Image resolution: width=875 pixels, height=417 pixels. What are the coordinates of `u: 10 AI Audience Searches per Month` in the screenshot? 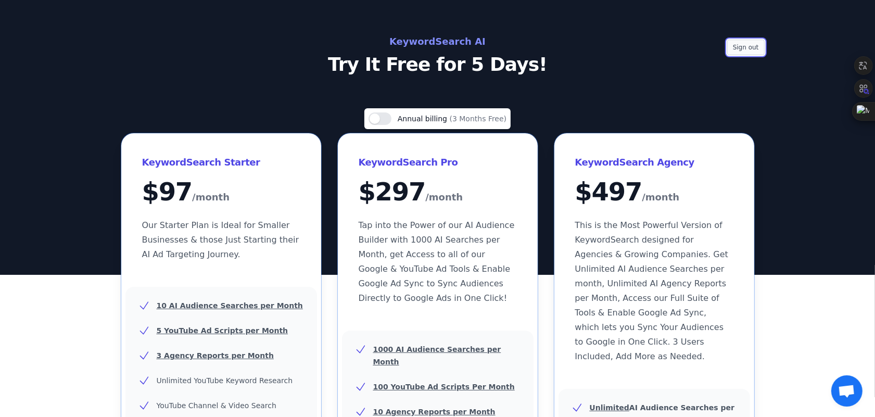 It's located at (229, 305).